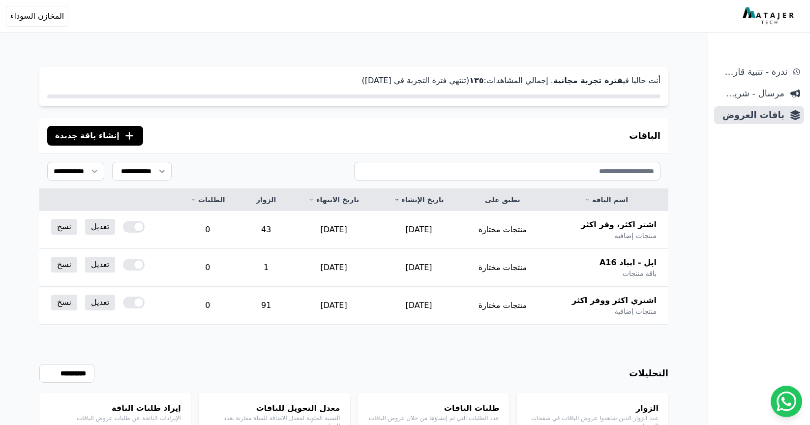 The width and height of the screenshot is (810, 425). Describe the element at coordinates (434, 418) in the screenshot. I see `p: عدد الطلبات التي تم إنشاؤها من خلال عروض الباقات` at that location.